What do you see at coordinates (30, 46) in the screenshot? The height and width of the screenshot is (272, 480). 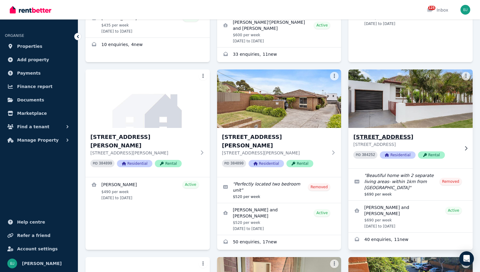 I see `span: Properties` at bounding box center [30, 46].